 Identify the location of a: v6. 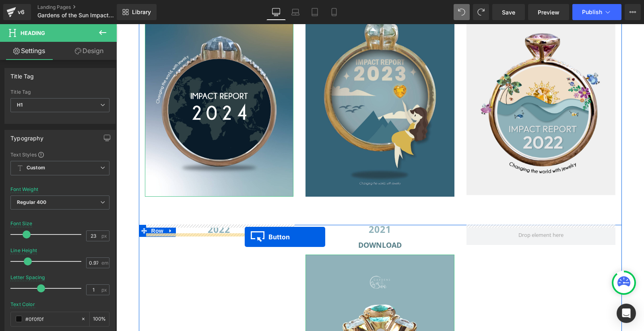
(17, 12).